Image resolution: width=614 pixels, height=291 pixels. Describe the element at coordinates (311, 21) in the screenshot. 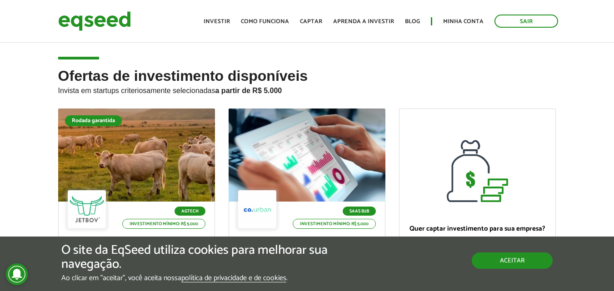

I see `a: Captar` at that location.